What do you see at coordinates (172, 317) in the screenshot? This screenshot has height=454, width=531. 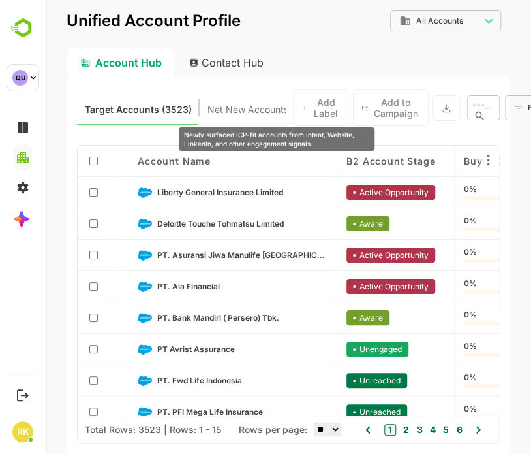 I see `span: PT. Bank Mandiri ( Persero) Tbk.` at bounding box center [172, 317].